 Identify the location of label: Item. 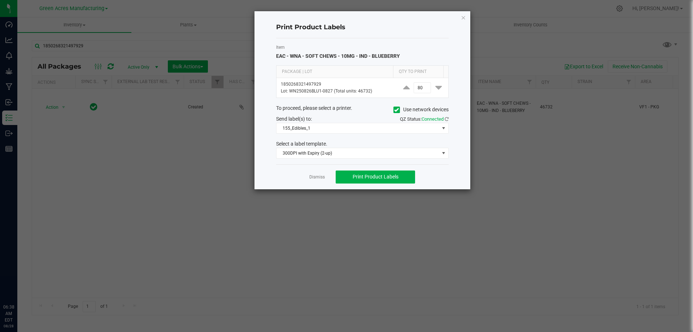
(362, 47).